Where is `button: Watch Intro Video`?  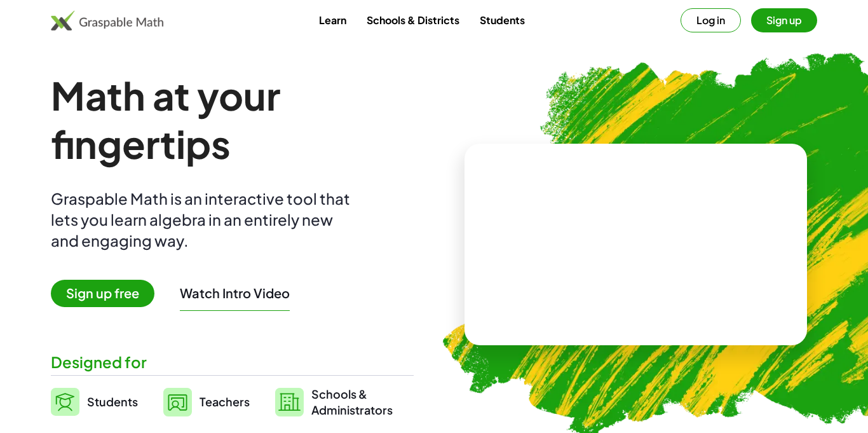 button: Watch Intro Video is located at coordinates (234, 293).